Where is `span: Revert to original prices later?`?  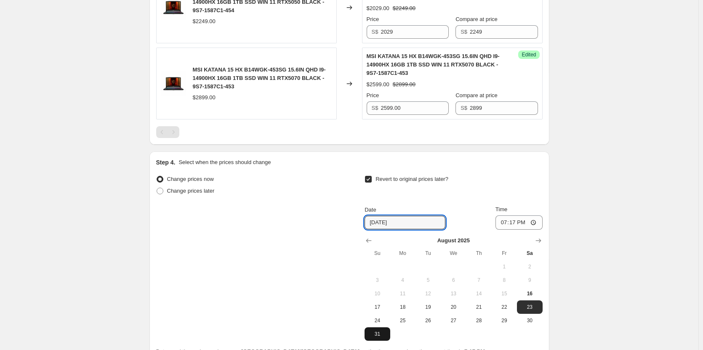 span: Revert to original prices later? is located at coordinates (412, 179).